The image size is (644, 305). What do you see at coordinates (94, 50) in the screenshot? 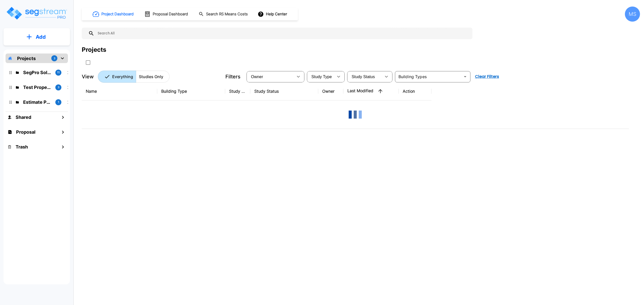
I see `div: Projects` at bounding box center [94, 50].